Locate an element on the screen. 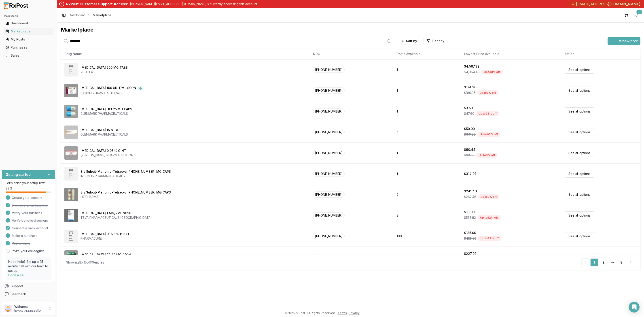 The image size is (644, 317). a: Marketplace is located at coordinates (28, 32).